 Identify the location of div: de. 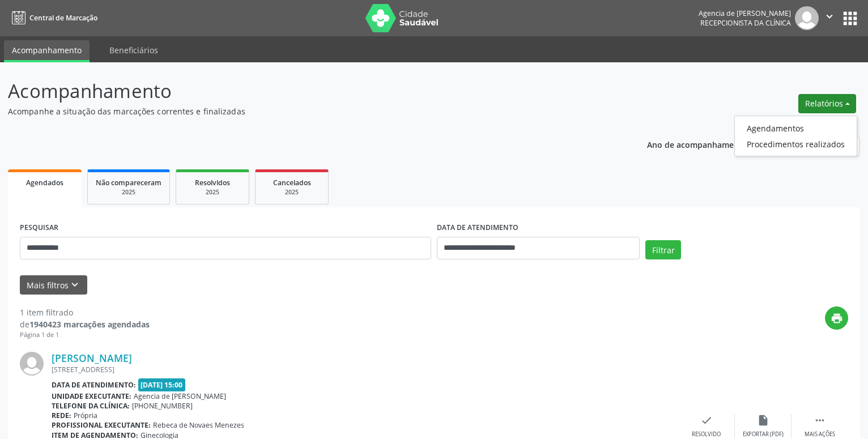
(84, 324).